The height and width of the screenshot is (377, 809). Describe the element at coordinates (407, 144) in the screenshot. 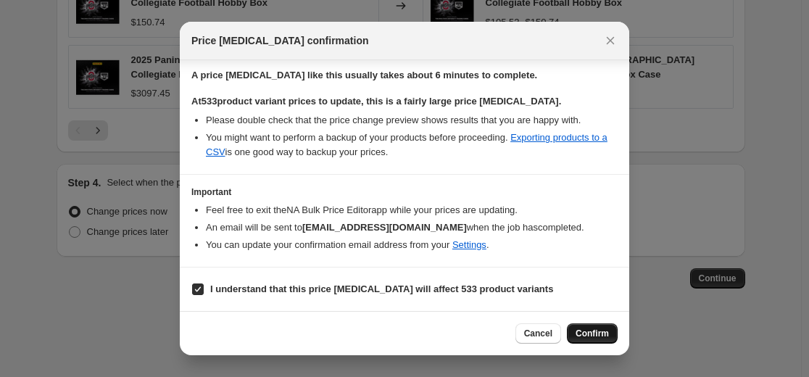

I see `a: Exporting products to a CSV` at that location.